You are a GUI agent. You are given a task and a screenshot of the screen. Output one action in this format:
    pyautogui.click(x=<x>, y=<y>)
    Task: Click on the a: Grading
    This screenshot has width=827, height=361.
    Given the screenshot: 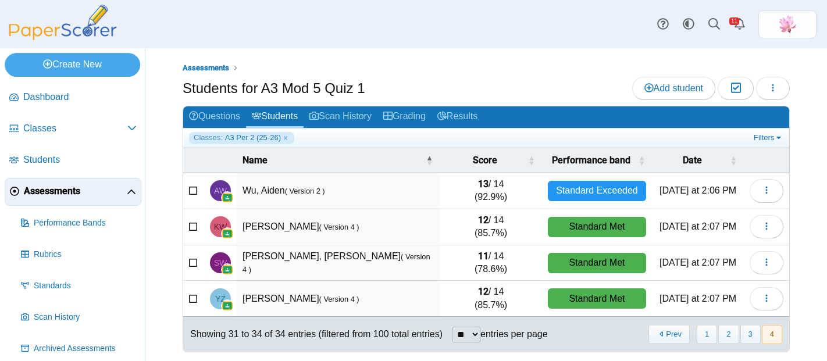 What is the action you would take?
    pyautogui.click(x=404, y=117)
    